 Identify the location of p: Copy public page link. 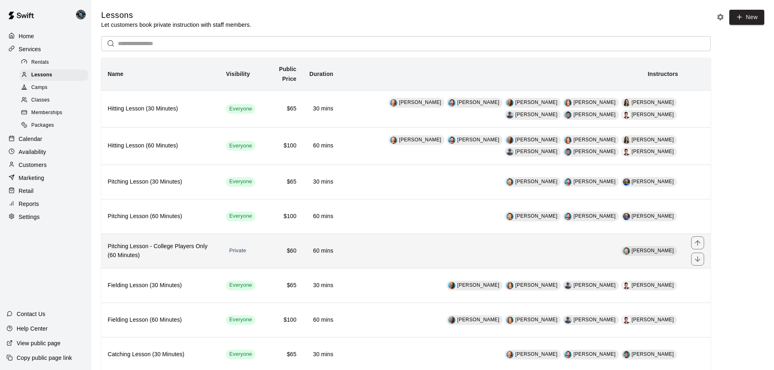
(44, 358).